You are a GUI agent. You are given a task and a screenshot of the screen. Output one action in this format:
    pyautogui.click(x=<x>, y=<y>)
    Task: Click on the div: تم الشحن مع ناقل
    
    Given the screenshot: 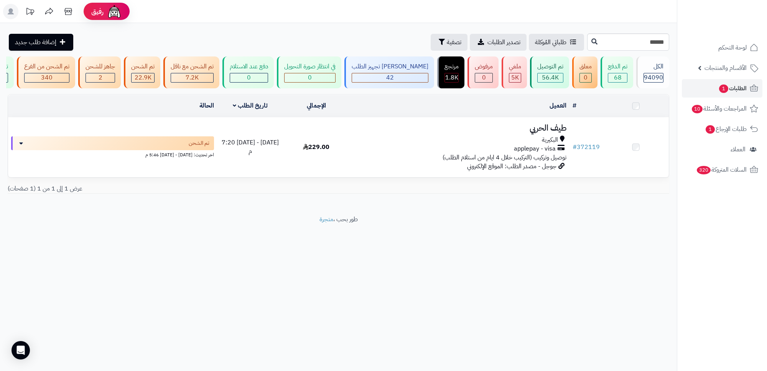 What is the action you would take?
    pyautogui.click(x=192, y=66)
    